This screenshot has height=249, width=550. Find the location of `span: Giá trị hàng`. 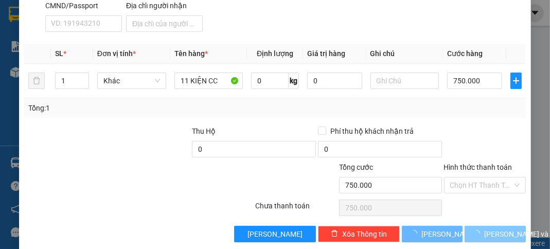

span: Giá trị hàng is located at coordinates (326, 54).